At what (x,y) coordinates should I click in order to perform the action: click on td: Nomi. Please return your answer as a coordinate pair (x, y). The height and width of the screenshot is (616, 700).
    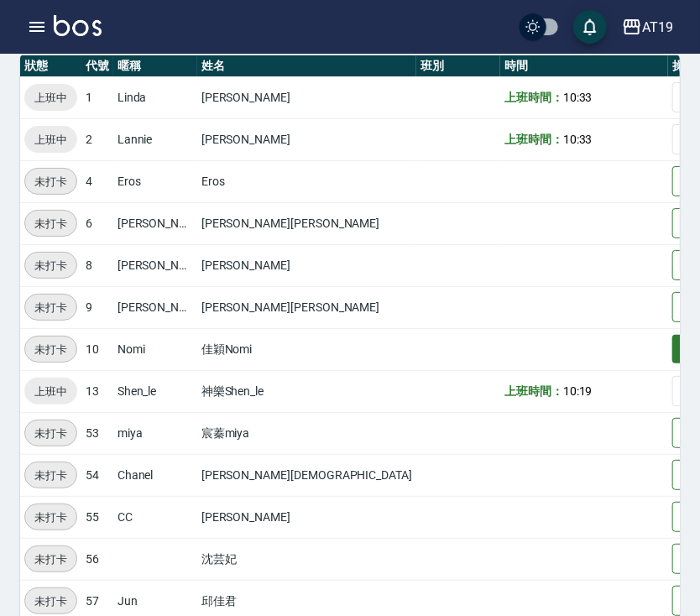
    Looking at the image, I should click on (155, 348).